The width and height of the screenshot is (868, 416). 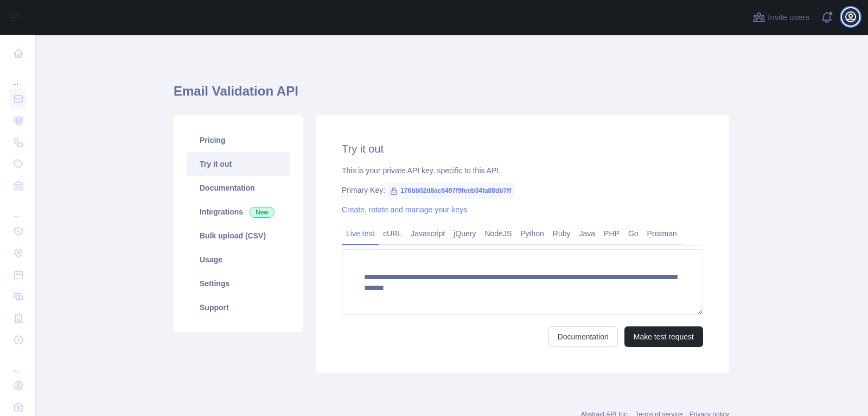 I want to click on h2: Try it out, so click(x=523, y=149).